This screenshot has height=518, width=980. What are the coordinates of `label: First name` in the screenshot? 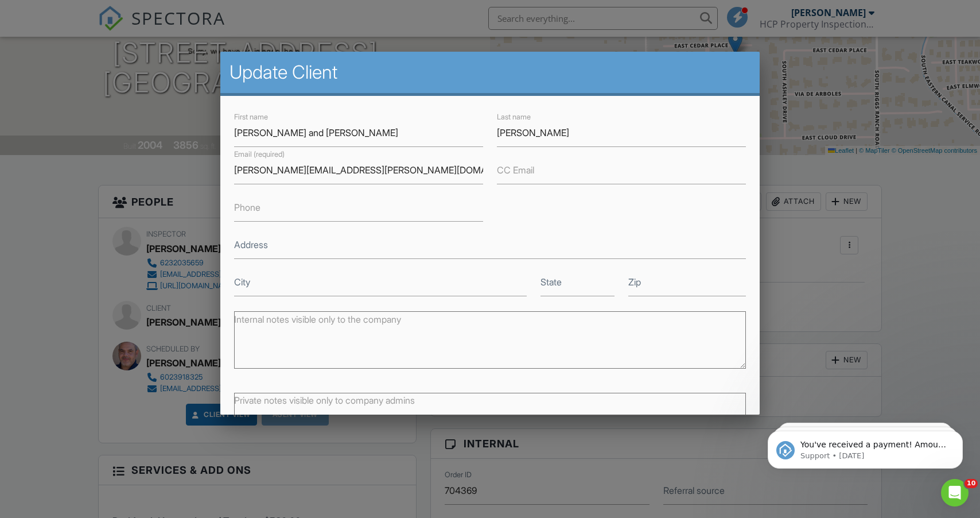 It's located at (250, 117).